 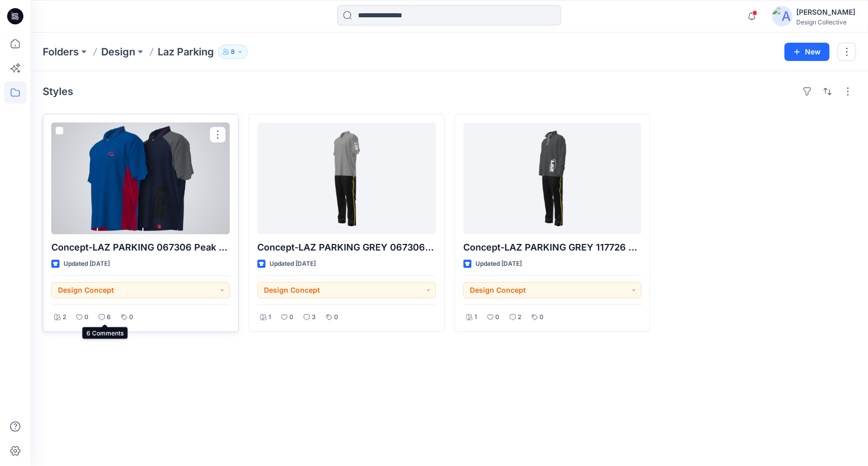 What do you see at coordinates (346, 178) in the screenshot?
I see `a: Concept-LAZ PARKING GREY 067306 Peak Performance Polo and Pant` at bounding box center [346, 178].